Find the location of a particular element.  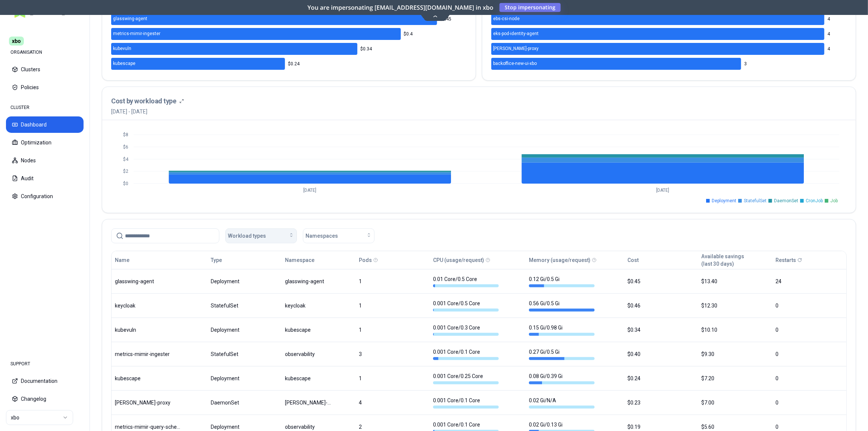

button: Cost is located at coordinates (633, 260).